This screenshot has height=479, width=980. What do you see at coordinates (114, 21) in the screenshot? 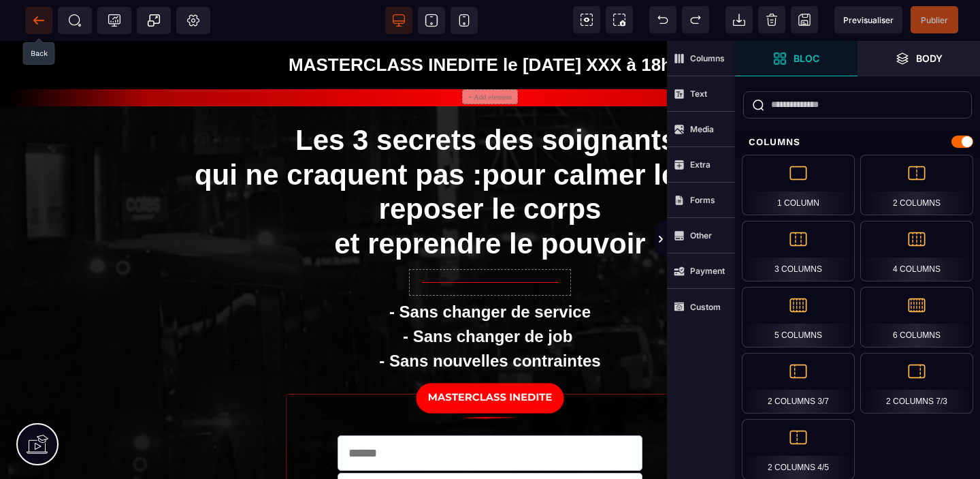
I see `span: Tracking` at bounding box center [114, 21].